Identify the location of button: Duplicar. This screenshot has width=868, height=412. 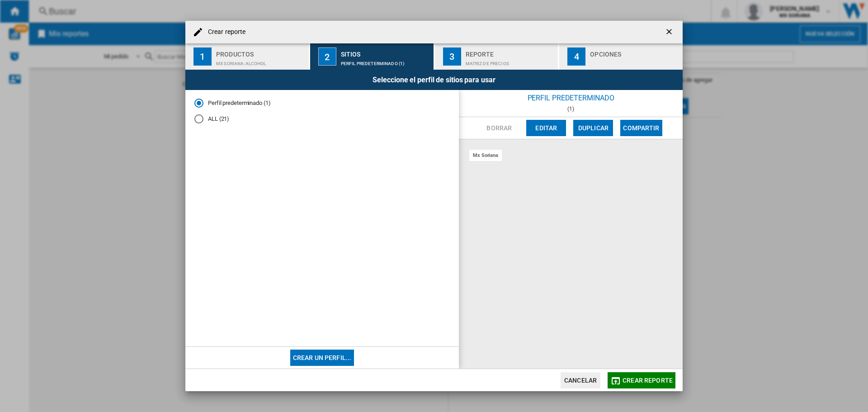
(593, 128).